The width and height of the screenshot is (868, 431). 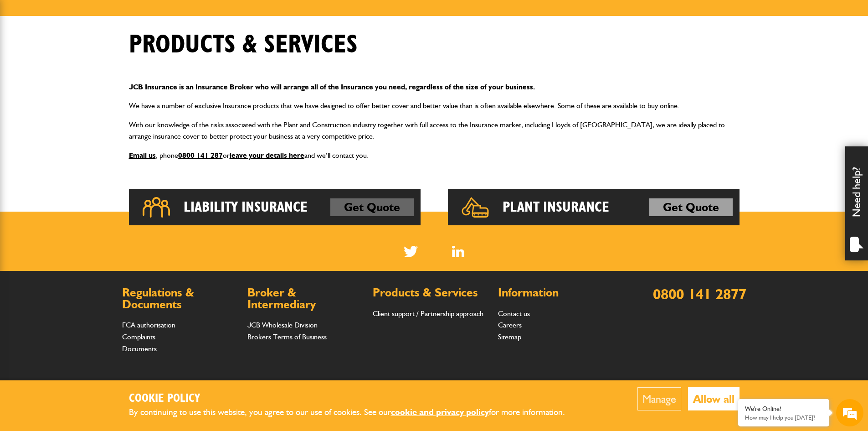 I want to click on a: Twitter, so click(x=411, y=252).